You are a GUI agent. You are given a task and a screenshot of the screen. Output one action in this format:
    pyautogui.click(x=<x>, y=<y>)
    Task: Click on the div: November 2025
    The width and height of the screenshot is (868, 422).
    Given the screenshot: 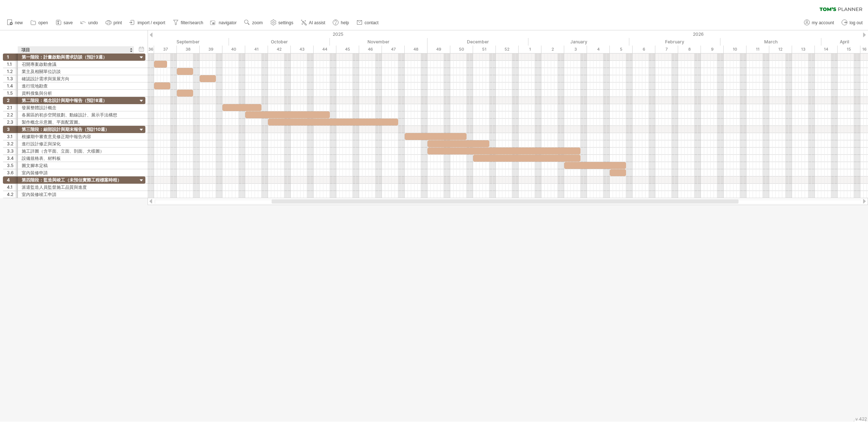 What is the action you would take?
    pyautogui.click(x=379, y=41)
    